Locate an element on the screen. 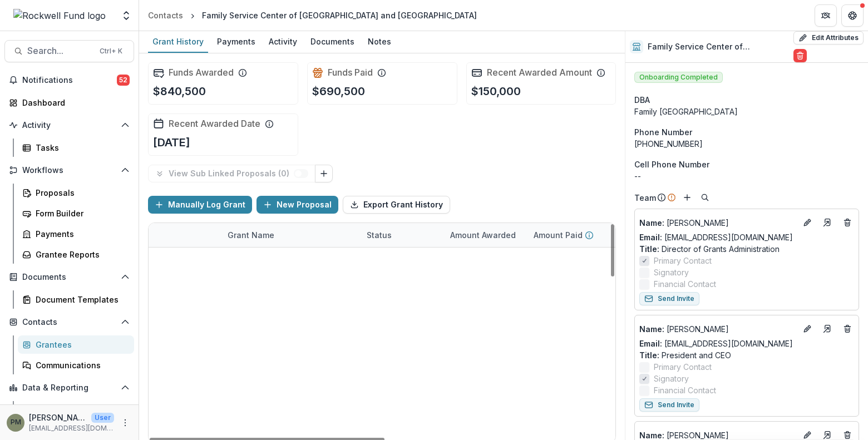 Image resolution: width=868 pixels, height=440 pixels. span: Cell Phone Number is located at coordinates (672, 164).